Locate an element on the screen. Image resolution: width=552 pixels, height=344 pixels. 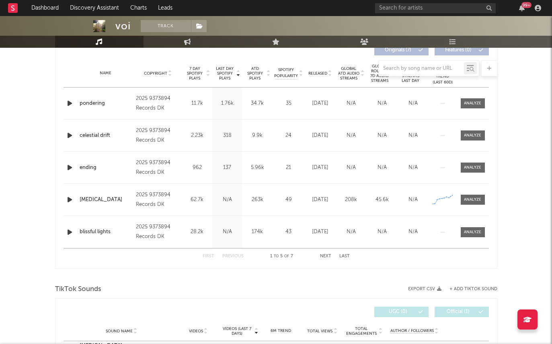
button: 99+ is located at coordinates (522, 8).